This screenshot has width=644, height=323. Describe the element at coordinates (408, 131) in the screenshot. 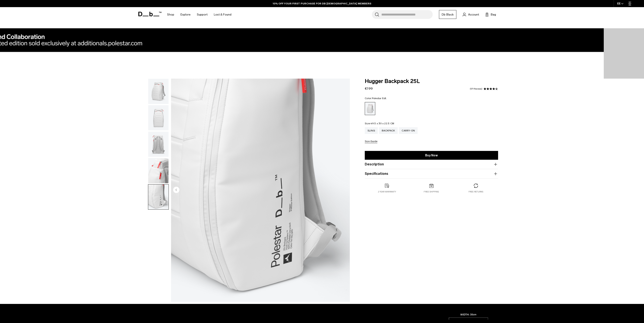

I see `a: Carry-on` at that location.